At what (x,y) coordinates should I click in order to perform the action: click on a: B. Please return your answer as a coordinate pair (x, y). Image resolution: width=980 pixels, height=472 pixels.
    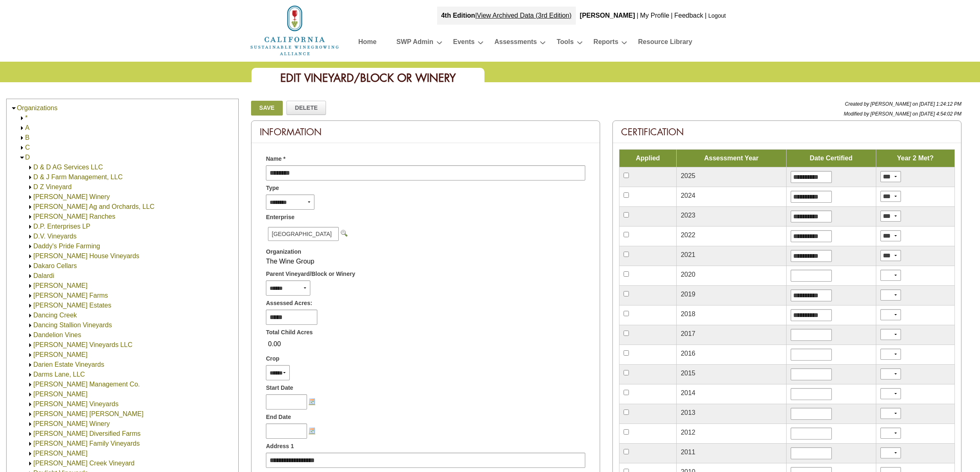
    Looking at the image, I should click on (27, 138).